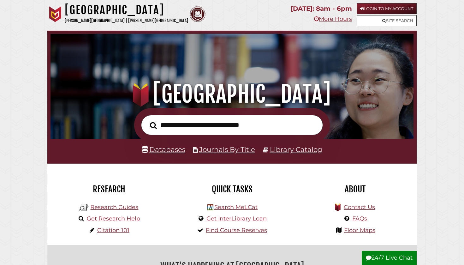  What do you see at coordinates (164, 149) in the screenshot?
I see `a: Databases` at bounding box center [164, 149].